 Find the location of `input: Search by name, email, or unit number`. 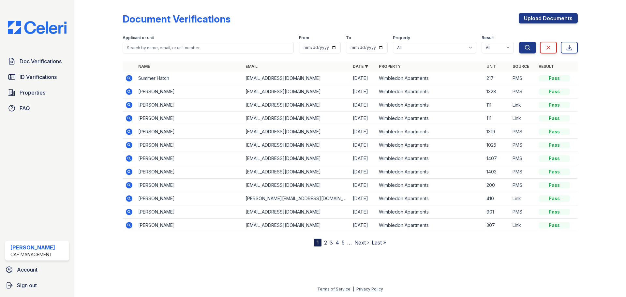

input: Search by name, email, or unit number is located at coordinates (208, 48).